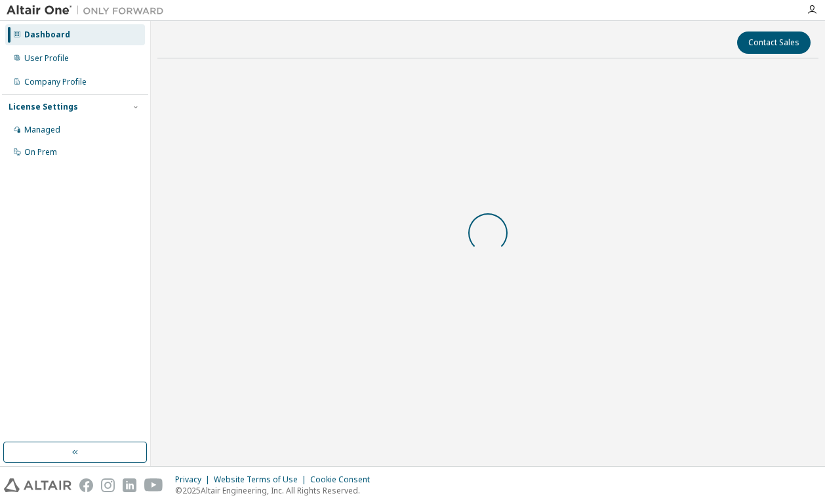 This screenshot has width=825, height=504. Describe the element at coordinates (129, 485) in the screenshot. I see `img: linkedin.svg` at that location.